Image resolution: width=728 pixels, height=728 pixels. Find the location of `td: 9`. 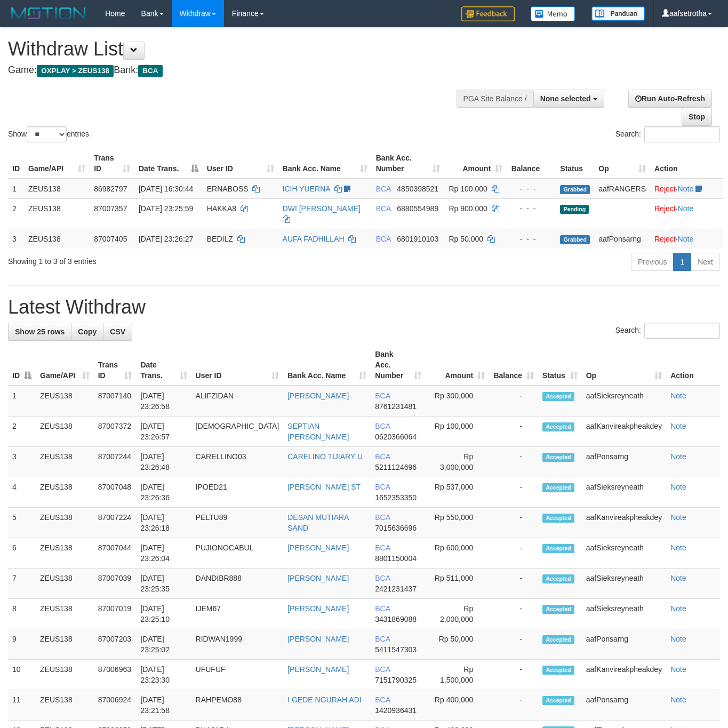

td: 9 is located at coordinates (21, 644).